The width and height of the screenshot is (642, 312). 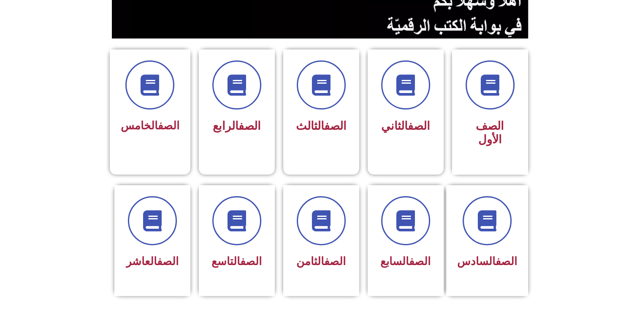 What do you see at coordinates (490, 133) in the screenshot?
I see `span: الصف الأول` at bounding box center [490, 133].